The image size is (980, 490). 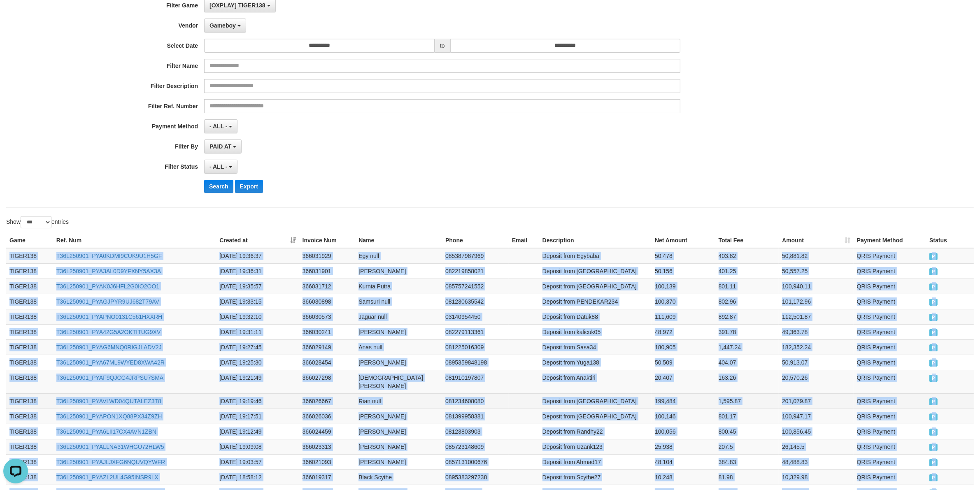 What do you see at coordinates (476, 447) in the screenshot?
I see `td: 085723148609` at bounding box center [476, 447].